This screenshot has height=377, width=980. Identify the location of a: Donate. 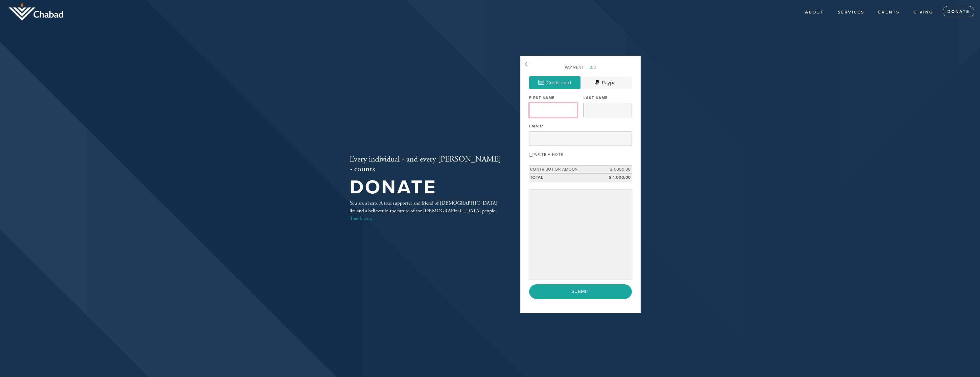
(958, 11).